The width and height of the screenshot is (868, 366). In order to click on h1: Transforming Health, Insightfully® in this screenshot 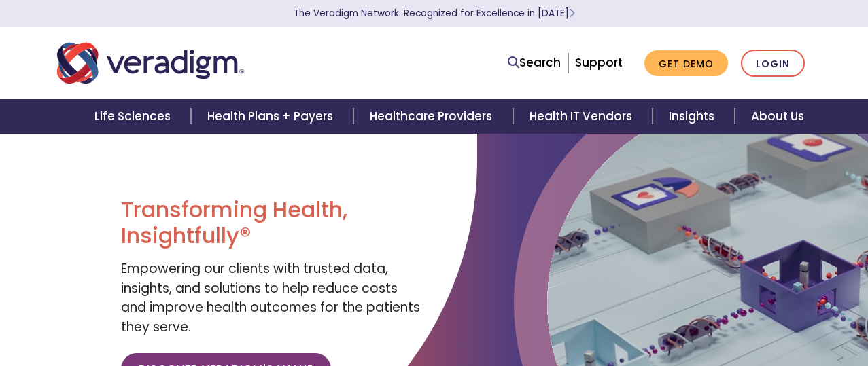, I will do `click(272, 223)`.